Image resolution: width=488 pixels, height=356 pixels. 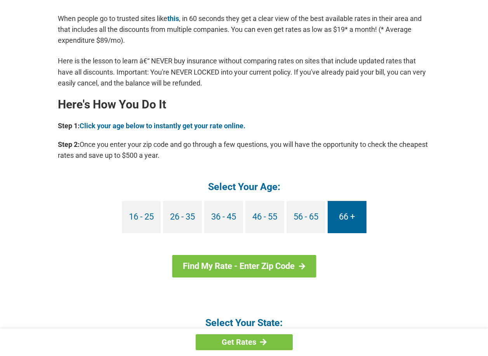 What do you see at coordinates (306, 217) in the screenshot?
I see `a: 56 - 65` at bounding box center [306, 217].